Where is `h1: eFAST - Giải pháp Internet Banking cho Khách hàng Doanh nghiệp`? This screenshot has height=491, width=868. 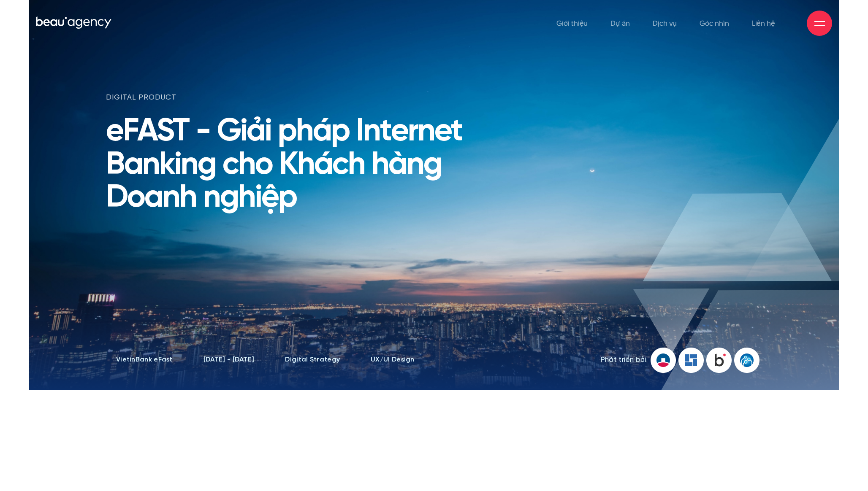 h1: eFAST - Giải pháp Internet Banking cho Khách hàng Doanh nghiệp is located at coordinates (294, 166).